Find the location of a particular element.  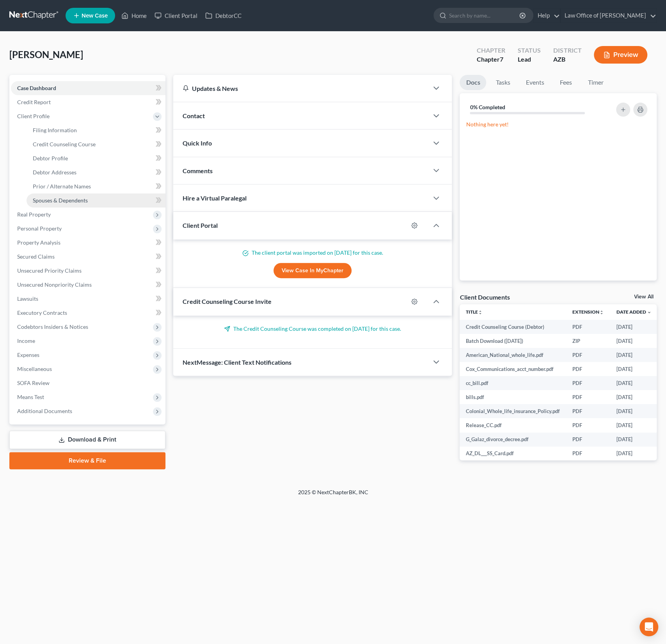

span: Contact is located at coordinates (193, 116).